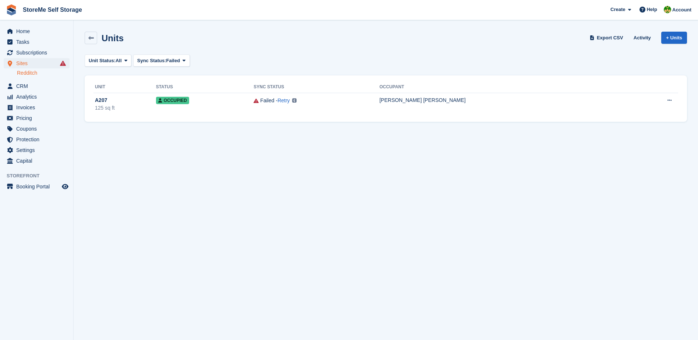 Image resolution: width=698 pixels, height=340 pixels. What do you see at coordinates (283, 100) in the screenshot?
I see `a: Retry` at bounding box center [283, 100].